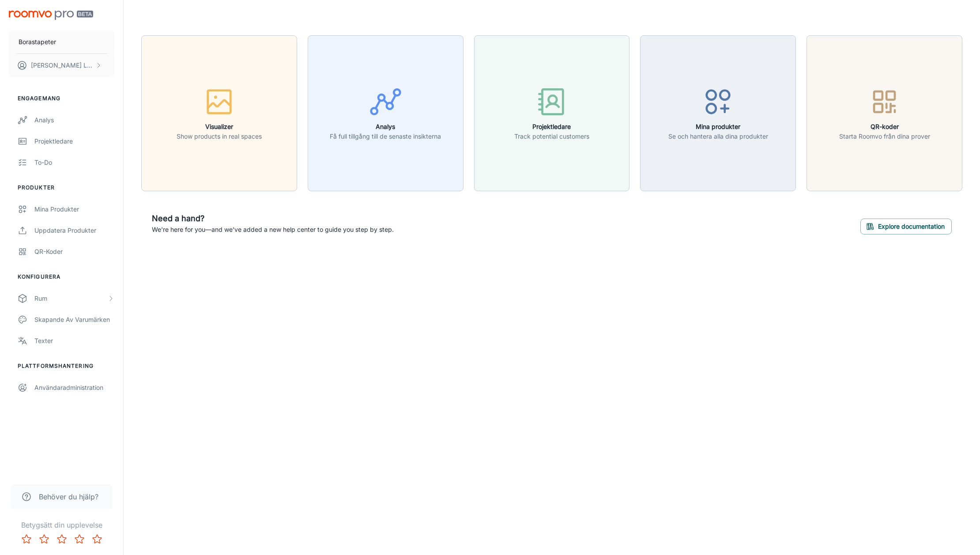  What do you see at coordinates (718, 113) in the screenshot?
I see `button: Mina produkterSe och hantera alla dina produkter` at bounding box center [718, 113].